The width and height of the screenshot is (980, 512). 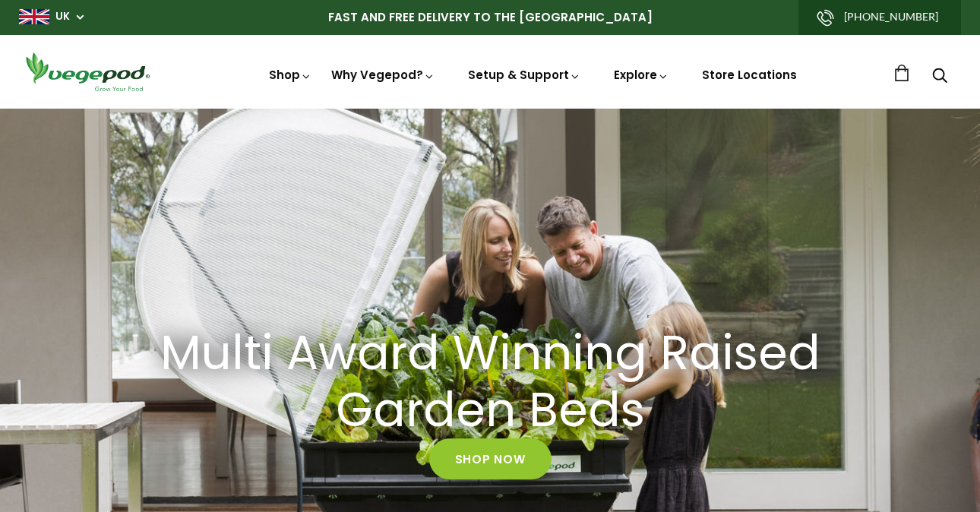 I want to click on img: gb_large.png, so click(x=34, y=17).